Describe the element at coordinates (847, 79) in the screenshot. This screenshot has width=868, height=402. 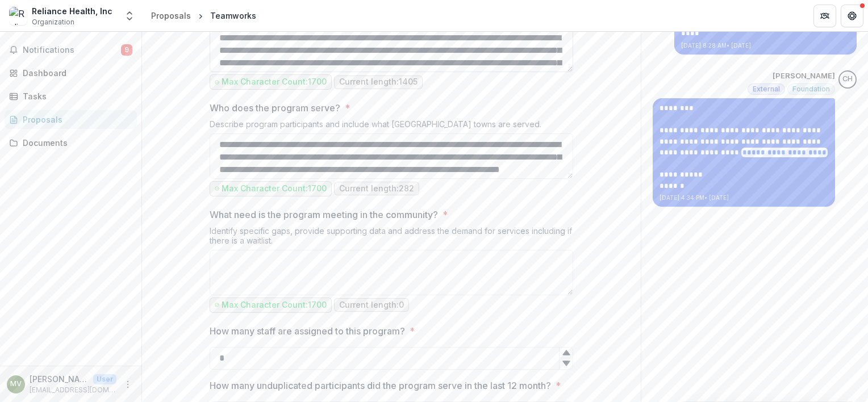
I see `div: Carli Herz` at that location.